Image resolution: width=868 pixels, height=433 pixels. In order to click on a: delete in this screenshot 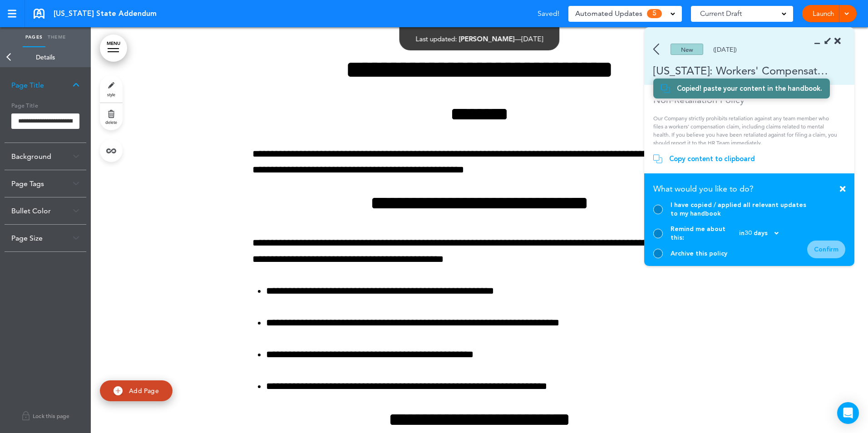, I will do `click(111, 116)`.